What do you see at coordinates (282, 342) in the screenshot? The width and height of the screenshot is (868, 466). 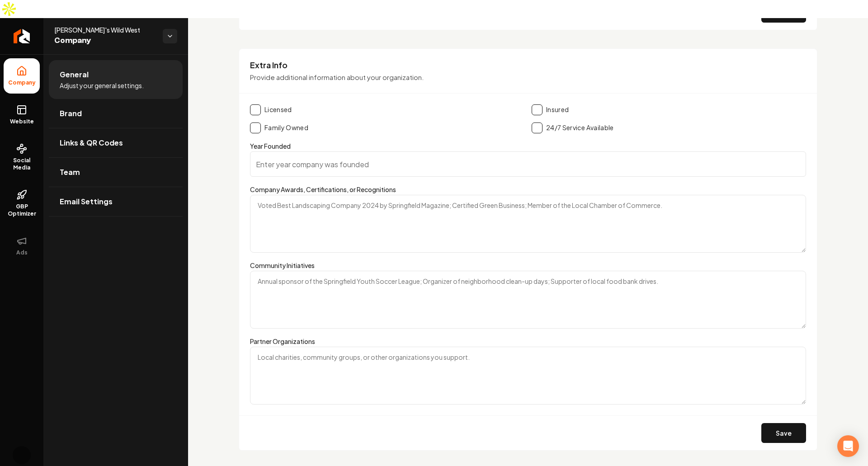 I see `label: Partner Organizations` at bounding box center [282, 342].